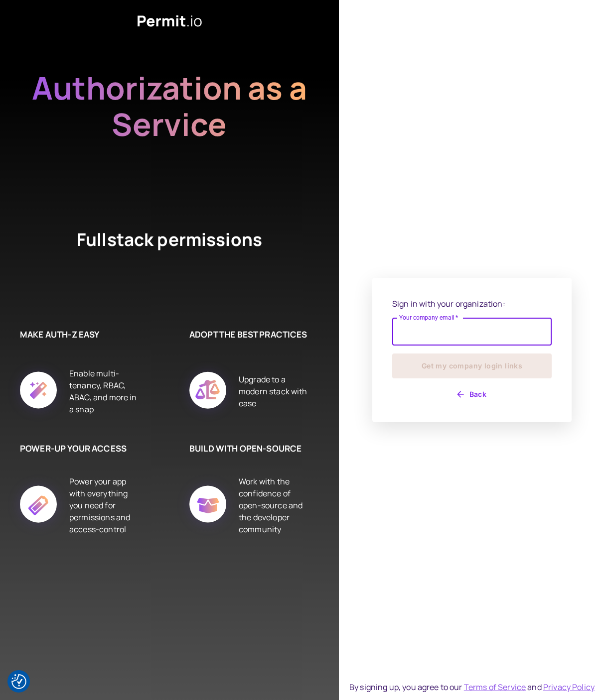 The image size is (605, 700). I want to click on div: Upgrade to a modern stack with ease, so click(273, 391).